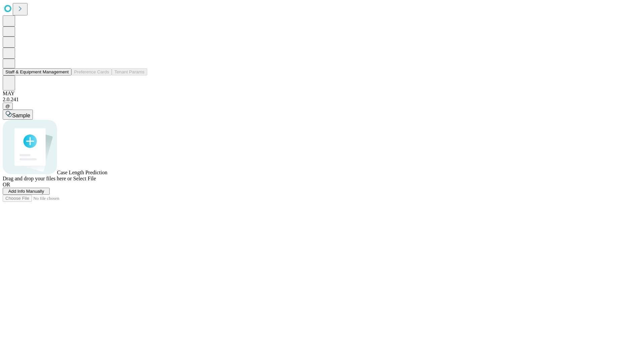  I want to click on button: Sample, so click(18, 114).